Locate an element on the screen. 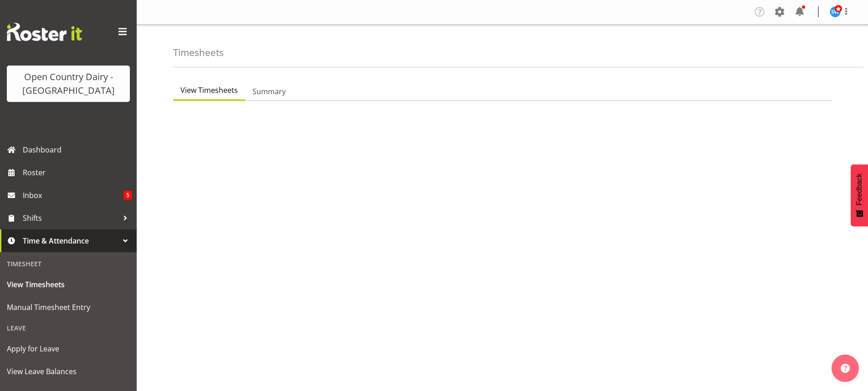 The height and width of the screenshot is (391, 868). span: Dashboard is located at coordinates (78, 150).